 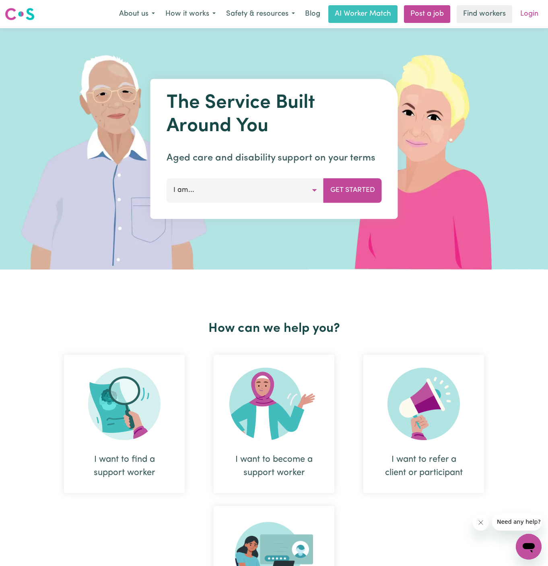 What do you see at coordinates (20, 14) in the screenshot?
I see `img: Careseekers logo` at bounding box center [20, 14].